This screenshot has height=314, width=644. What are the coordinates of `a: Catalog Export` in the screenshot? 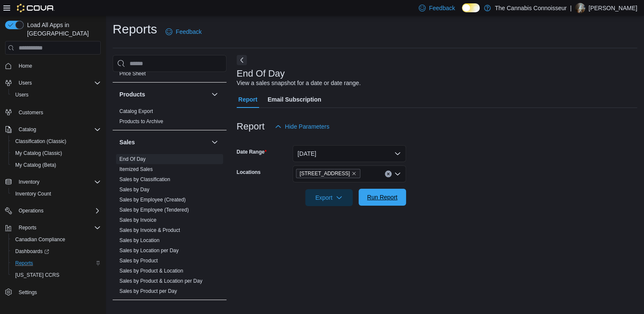 It's located at (136, 111).